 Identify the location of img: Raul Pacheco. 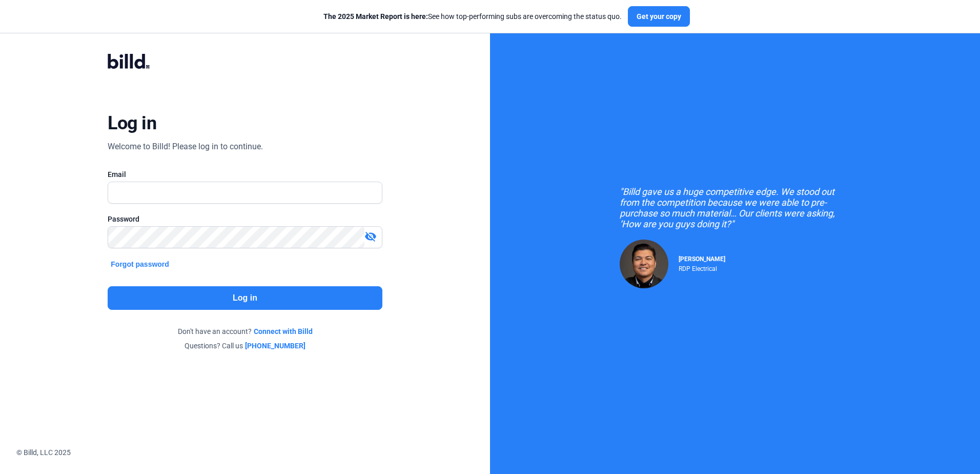
(644, 264).